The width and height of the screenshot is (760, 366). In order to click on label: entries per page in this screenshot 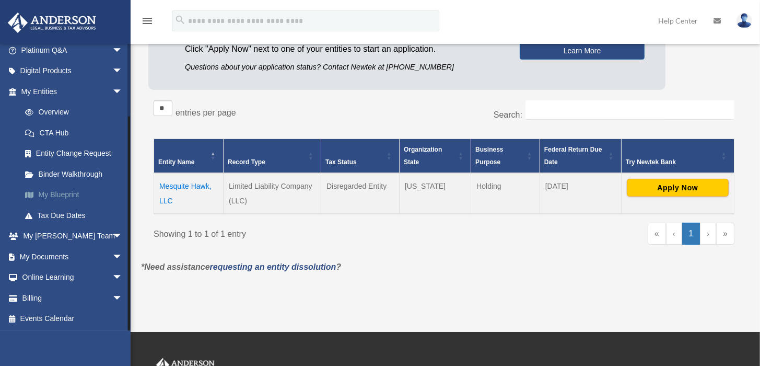, I will do `click(206, 112)`.